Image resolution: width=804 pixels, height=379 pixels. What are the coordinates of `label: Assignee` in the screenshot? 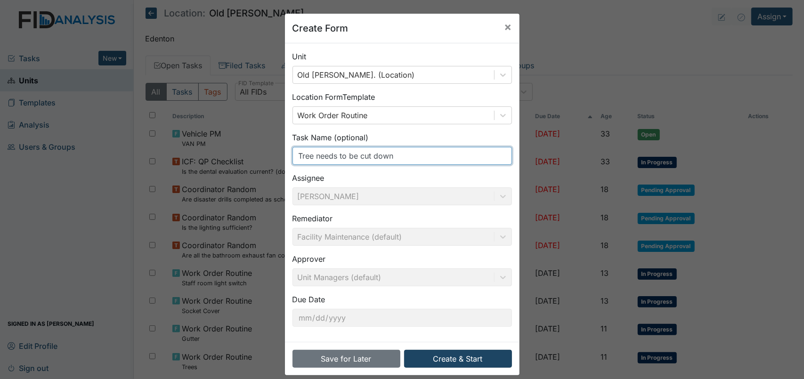 It's located at (309, 178).